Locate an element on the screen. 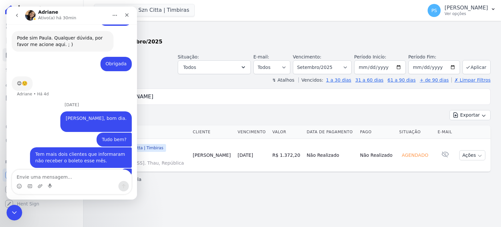 This screenshot has width=501, height=227. a: ✗ Limpar Filtros is located at coordinates (471, 80).